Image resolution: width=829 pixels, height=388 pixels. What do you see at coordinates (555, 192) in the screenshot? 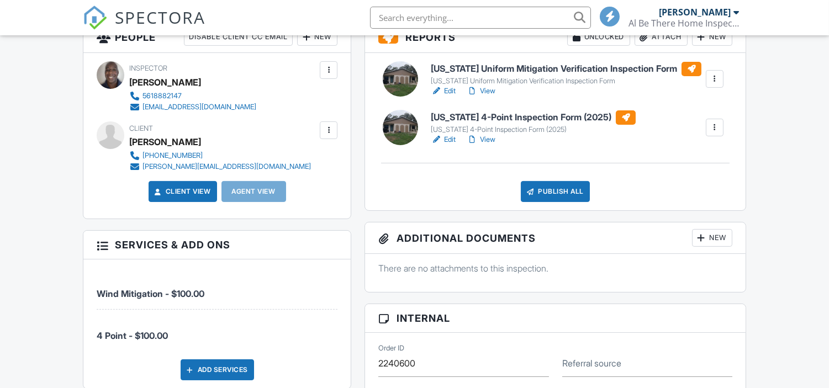
I see `div: Publish All` at bounding box center [555, 192].